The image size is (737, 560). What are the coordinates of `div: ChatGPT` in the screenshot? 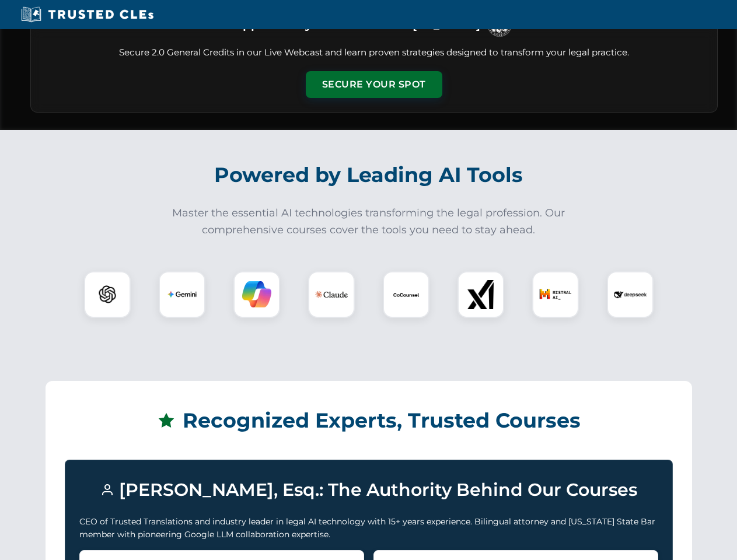 It's located at (107, 294).